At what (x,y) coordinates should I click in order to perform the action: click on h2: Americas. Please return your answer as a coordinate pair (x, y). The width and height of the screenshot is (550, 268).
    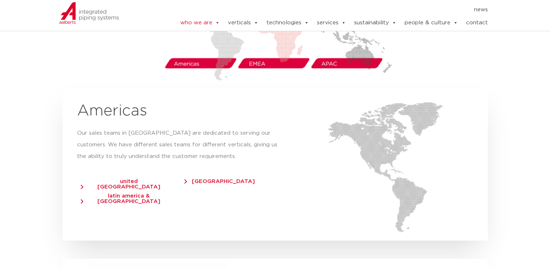
    Looking at the image, I should click on (181, 111).